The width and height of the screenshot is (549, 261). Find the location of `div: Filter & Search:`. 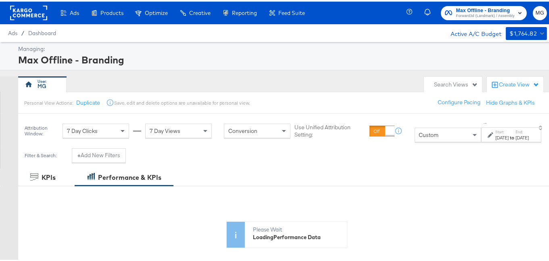

div: Filter & Search: is located at coordinates (40, 154).